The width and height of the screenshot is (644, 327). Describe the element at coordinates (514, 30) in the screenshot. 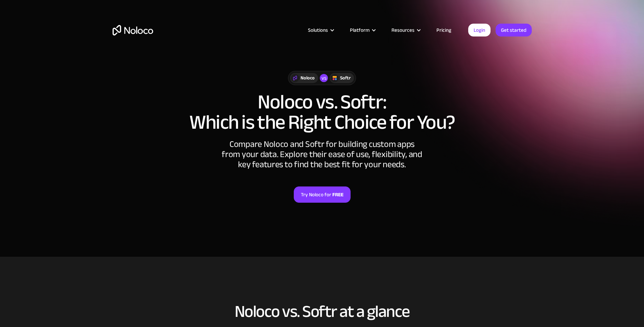

I see `a: Get started` at that location.